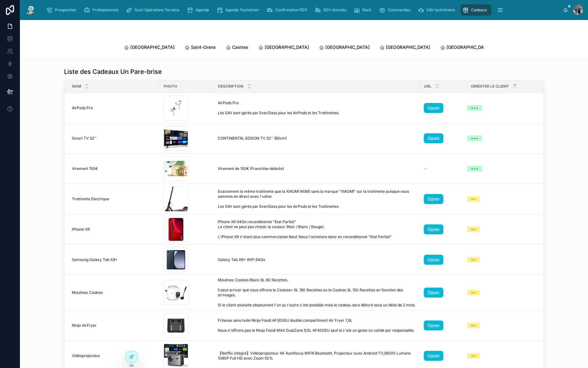 The height and width of the screenshot is (368, 588). Describe the element at coordinates (86, 356) in the screenshot. I see `span: Vidéoprojecteur` at that location.